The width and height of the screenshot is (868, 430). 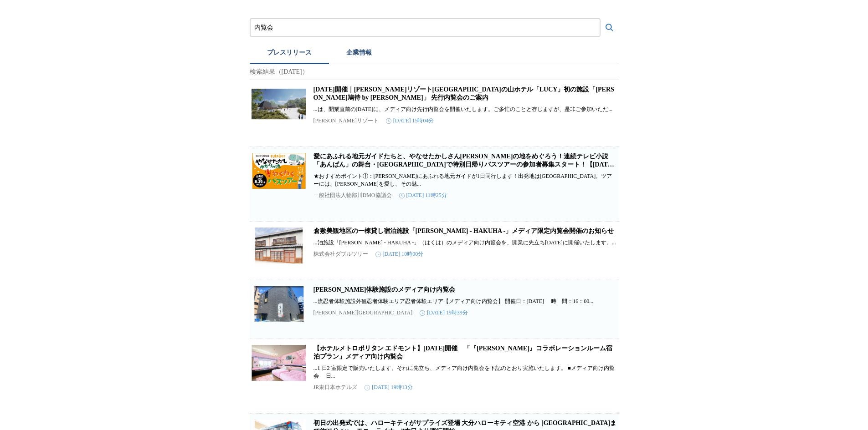 I want to click on button: プレスリリース, so click(x=289, y=54).